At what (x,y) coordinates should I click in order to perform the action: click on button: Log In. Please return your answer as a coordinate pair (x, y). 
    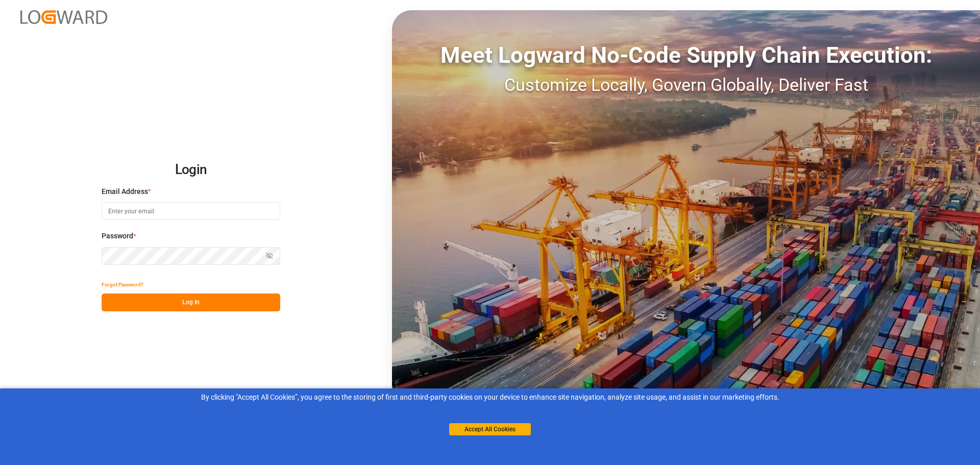
    Looking at the image, I should click on (191, 302).